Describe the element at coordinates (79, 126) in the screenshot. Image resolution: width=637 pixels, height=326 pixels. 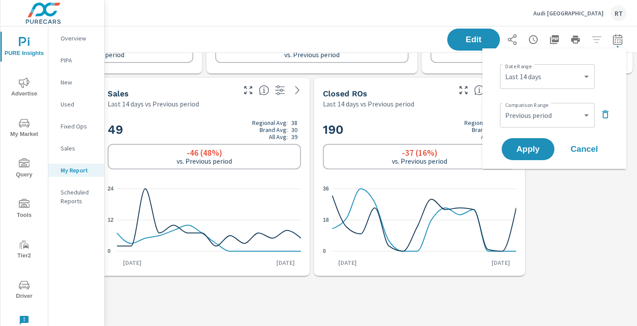
I see `p: Fixed Ops` at that location.